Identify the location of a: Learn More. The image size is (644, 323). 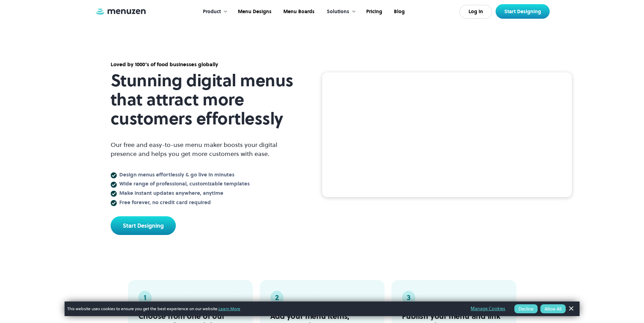
(229, 308).